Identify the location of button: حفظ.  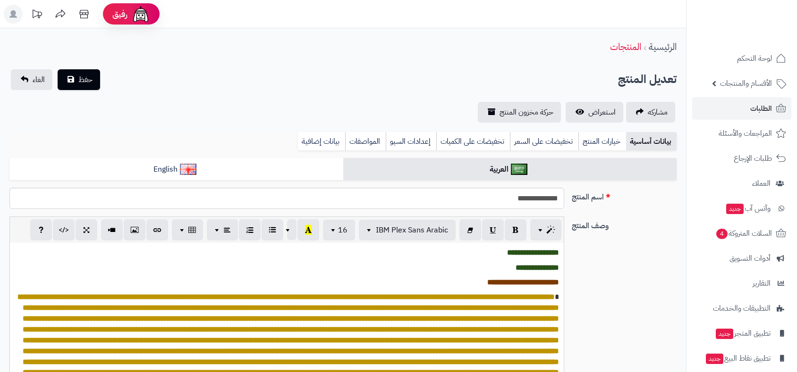
(79, 80).